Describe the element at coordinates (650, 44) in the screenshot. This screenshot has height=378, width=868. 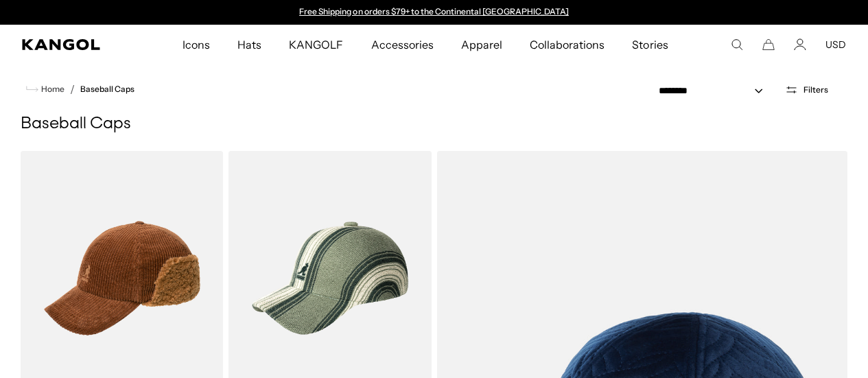
I see `a: Stories` at that location.